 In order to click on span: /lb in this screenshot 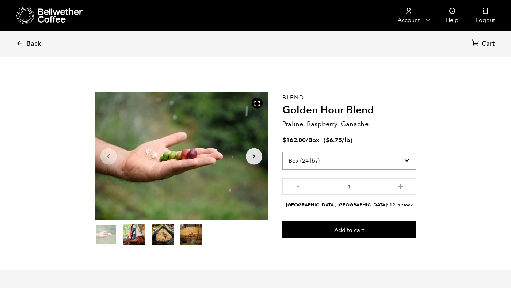, I will do `click(346, 140)`.